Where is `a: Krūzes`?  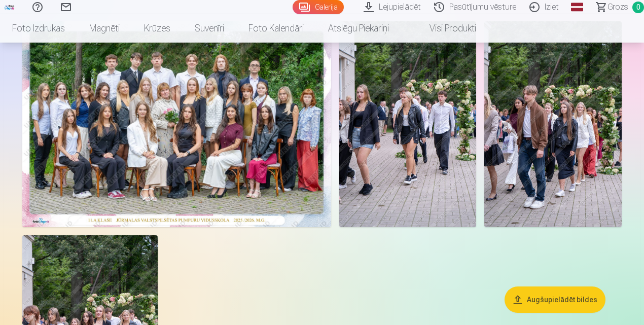 a: Krūzes is located at coordinates (157, 29).